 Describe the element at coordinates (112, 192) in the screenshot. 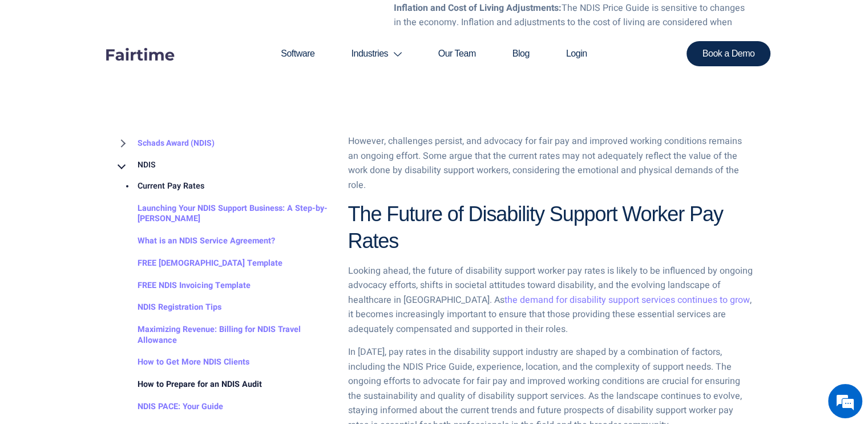

I see `span: We're online!` at that location.